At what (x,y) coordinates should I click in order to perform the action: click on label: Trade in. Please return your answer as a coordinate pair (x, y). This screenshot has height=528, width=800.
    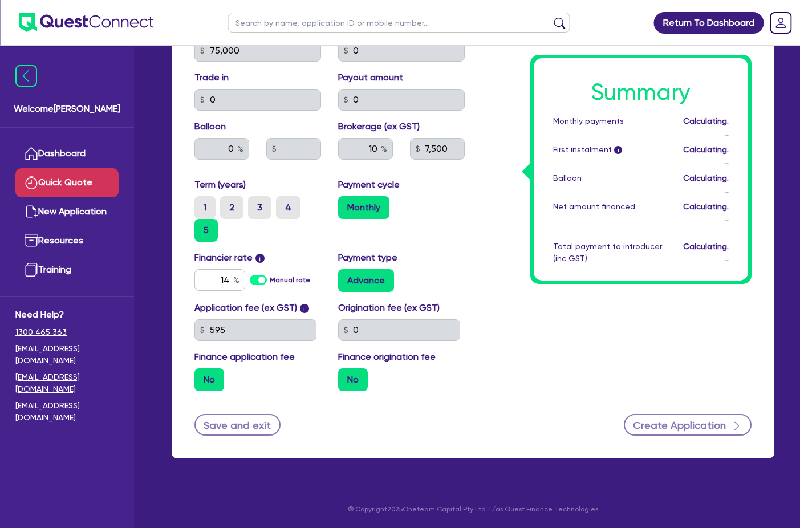
    Looking at the image, I should click on (212, 78).